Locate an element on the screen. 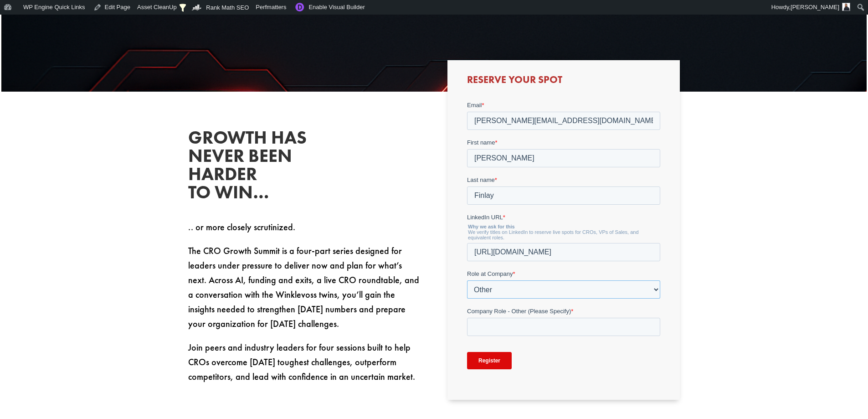 The image size is (868, 419). img: website_grey.svg is located at coordinates (18, 27).